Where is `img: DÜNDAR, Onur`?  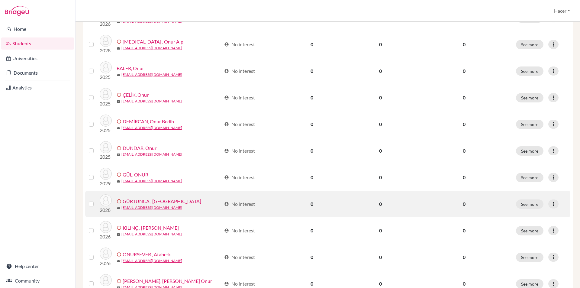
img: DÜNDAR, Onur is located at coordinates (106, 147).